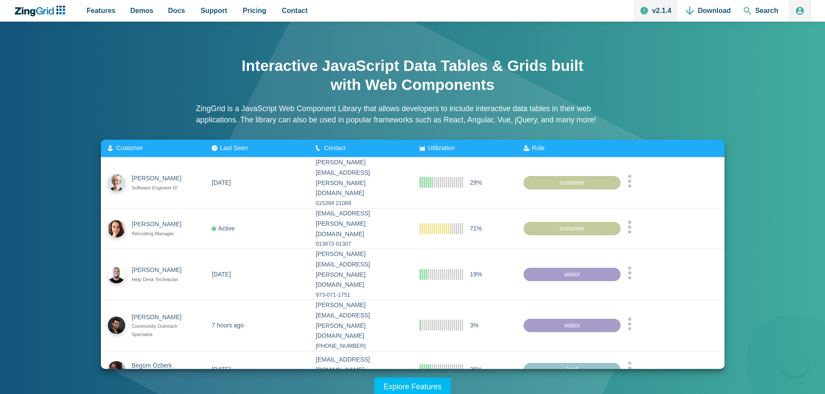 The image size is (825, 394). Describe the element at coordinates (176, 10) in the screenshot. I see `span: Docs` at that location.